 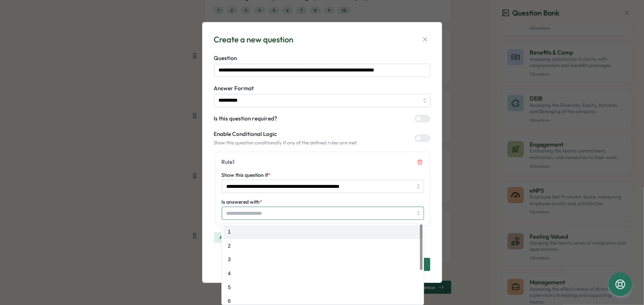 What do you see at coordinates (247, 237) in the screenshot?
I see `span: Add another condition rule` at bounding box center [247, 237].